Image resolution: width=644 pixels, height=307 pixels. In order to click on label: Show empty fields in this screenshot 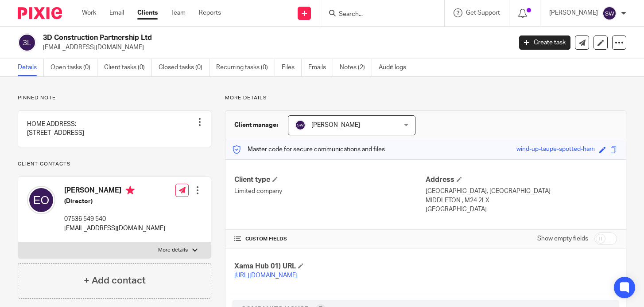, I will do `click(563, 239)`.